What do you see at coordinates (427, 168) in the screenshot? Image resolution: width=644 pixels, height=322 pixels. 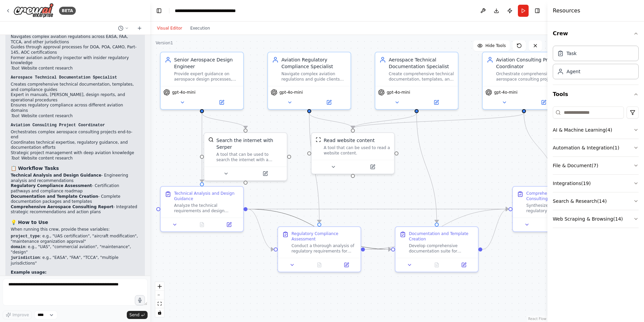 I see `g: Edge from 3e564768-8709-424a-8bd3-c0e8a660f216 to 4c697655-21f1-4da1-891b-92b0805fd82c` at bounding box center [427, 168].